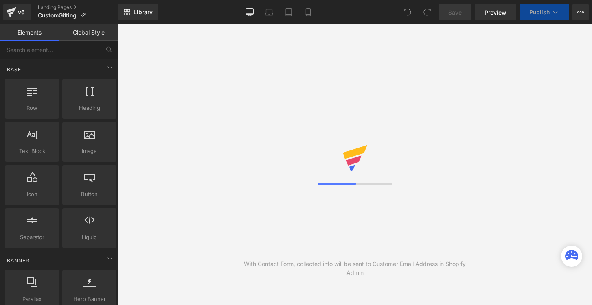  Describe the element at coordinates (455, 12) in the screenshot. I see `span: Save` at that location.